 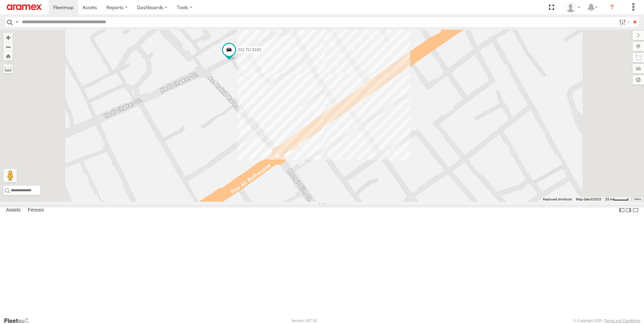 I want to click on div: Zied Bensalem, so click(x=573, y=7).